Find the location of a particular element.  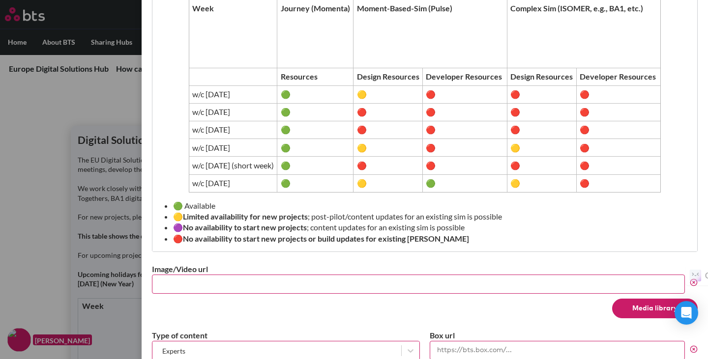

label: Image/Video url is located at coordinates (425, 269).